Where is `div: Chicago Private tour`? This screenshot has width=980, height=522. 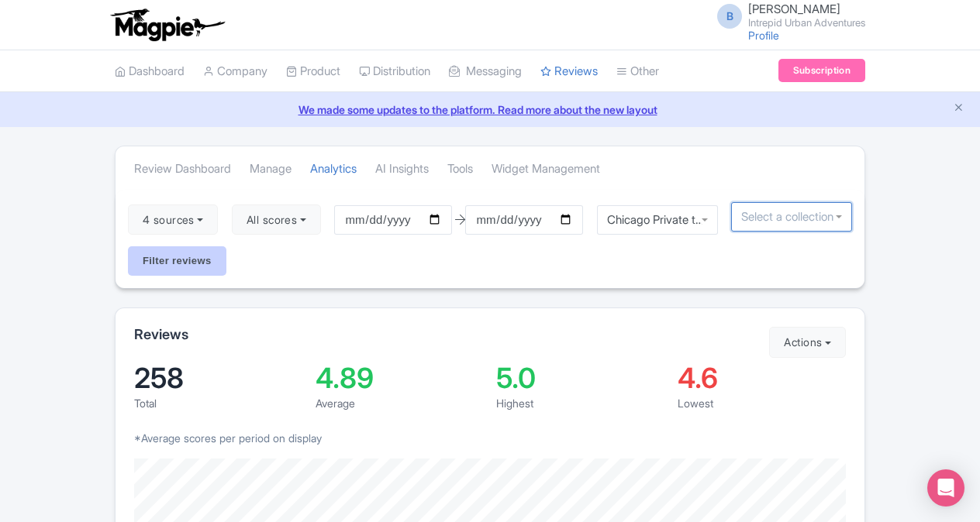
div: Chicago Private tour is located at coordinates (658, 220).